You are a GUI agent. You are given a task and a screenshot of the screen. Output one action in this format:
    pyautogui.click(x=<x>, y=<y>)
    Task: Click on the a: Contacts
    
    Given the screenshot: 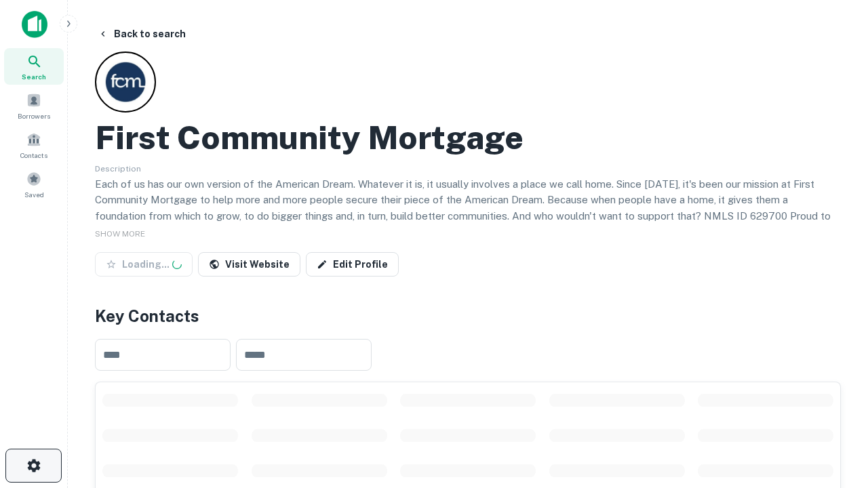 What is the action you would take?
    pyautogui.click(x=34, y=145)
    